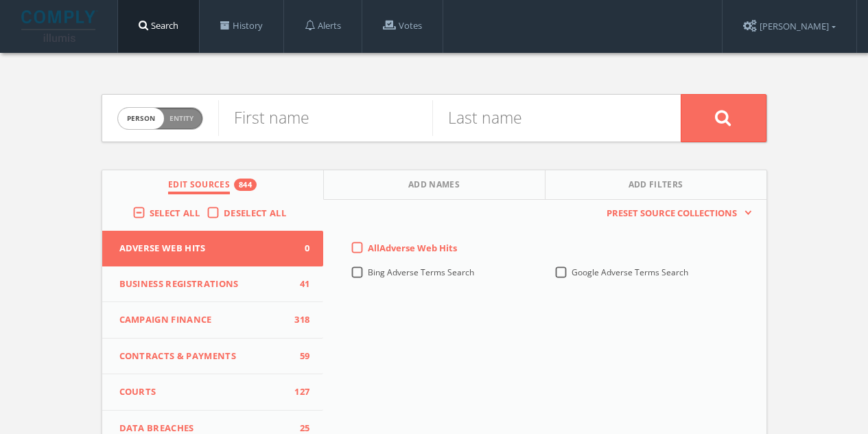 This screenshot has width=868, height=434. What do you see at coordinates (412, 248) in the screenshot?
I see `span: All Adverse Web Hits` at bounding box center [412, 248].